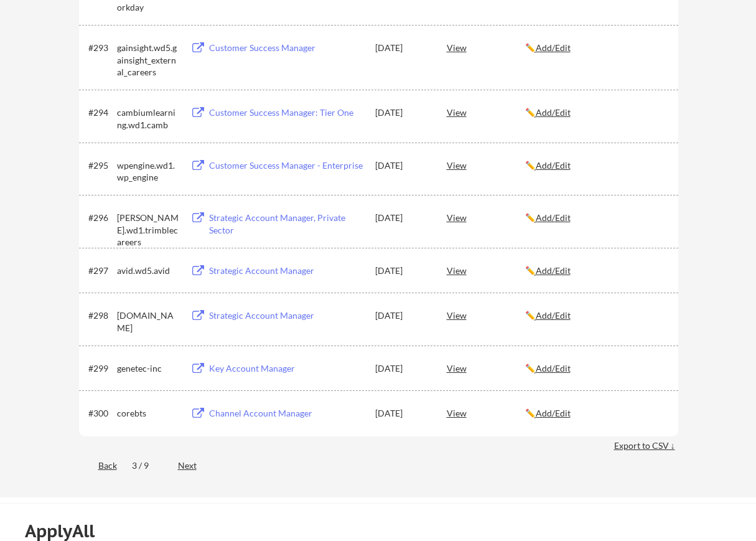  I want to click on div: Next, so click(194, 465).